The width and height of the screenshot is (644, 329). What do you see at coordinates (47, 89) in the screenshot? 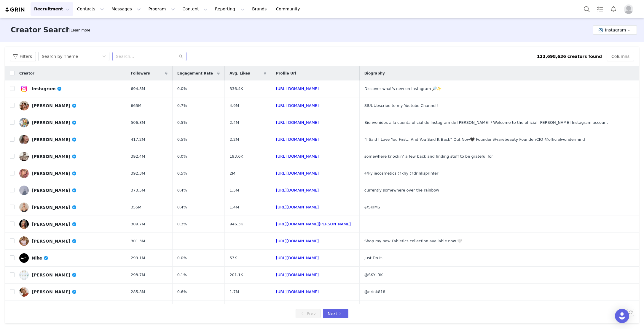
I see `div: Instagram` at bounding box center [47, 89].